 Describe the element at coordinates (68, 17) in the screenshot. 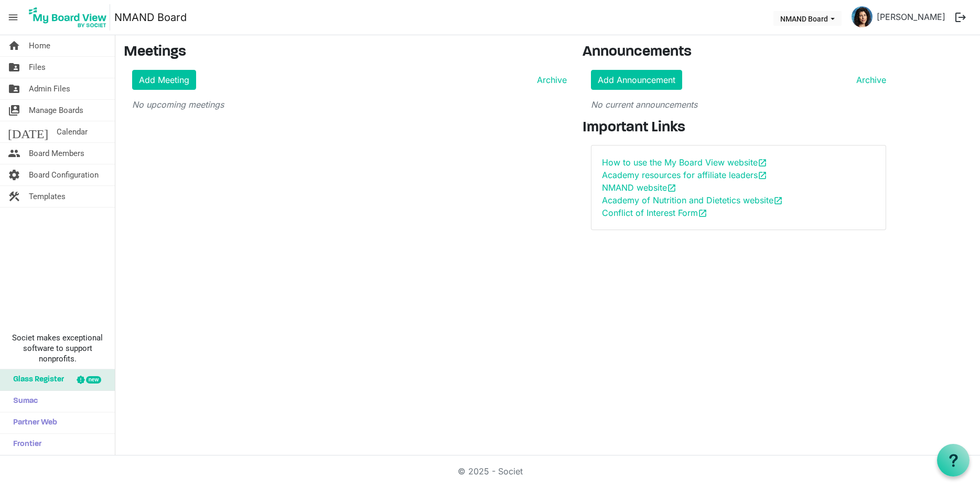

I see `img: My Board View Logo` at that location.